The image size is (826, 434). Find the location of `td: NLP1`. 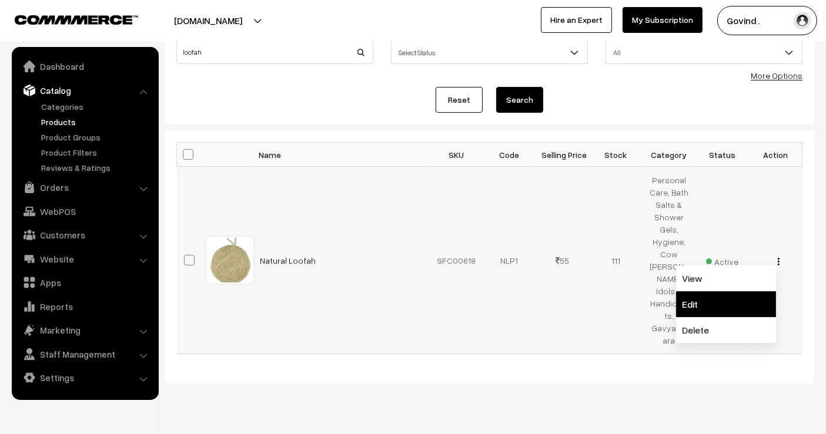

td: NLP1 is located at coordinates (509, 260).